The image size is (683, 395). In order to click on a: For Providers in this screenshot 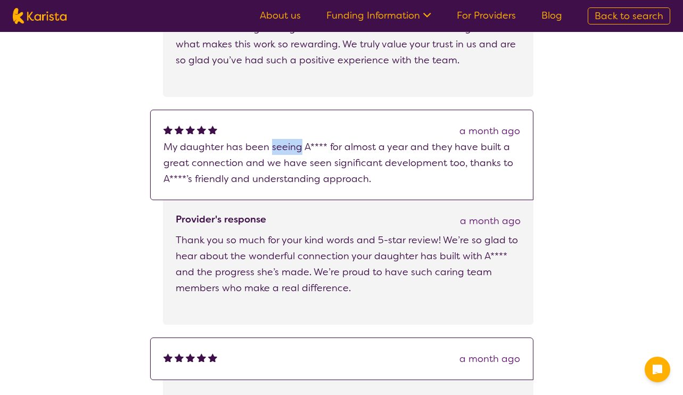, I will do `click(486, 15)`.